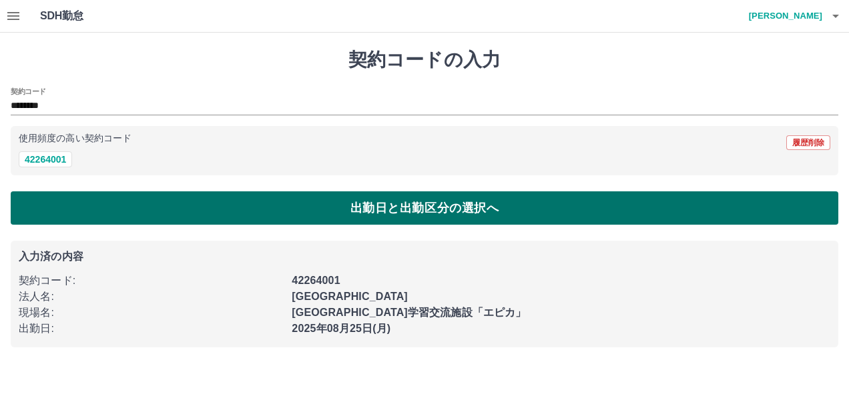 This screenshot has height=396, width=849. I want to click on p: 入力済の内容, so click(424, 257).